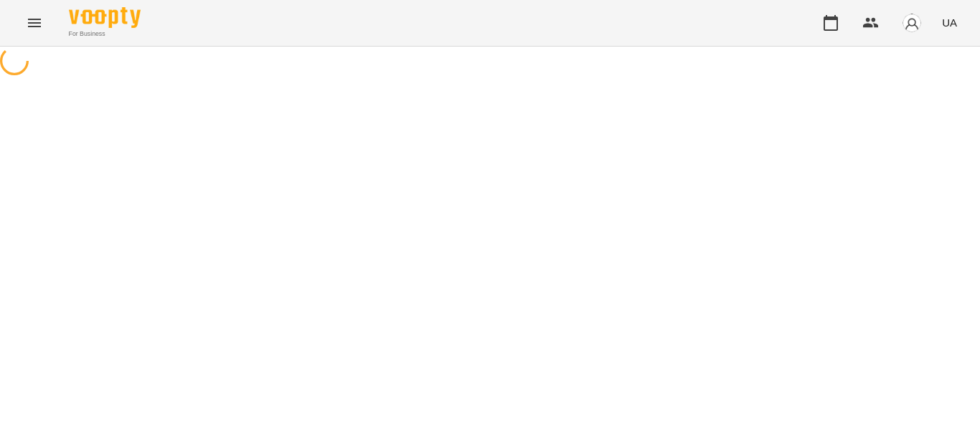  I want to click on img: Voopty Logo, so click(105, 17).